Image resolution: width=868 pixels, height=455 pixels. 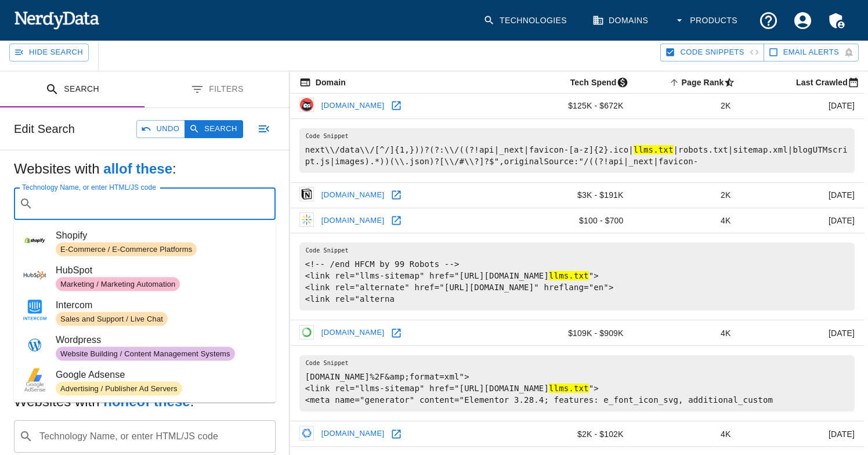 I want to click on span: A page popularity ranking based on a domain's backlinks. Smaller numbers signal more popular doma..., so click(x=703, y=82).